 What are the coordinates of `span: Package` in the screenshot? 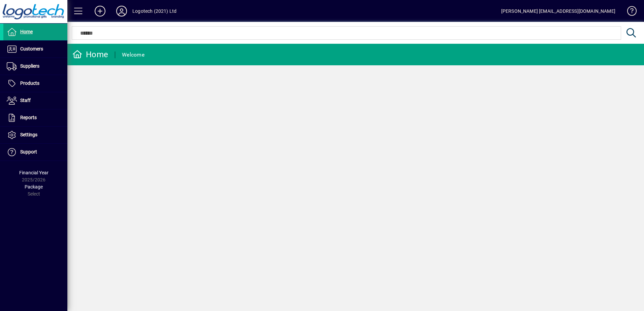 It's located at (34, 187).